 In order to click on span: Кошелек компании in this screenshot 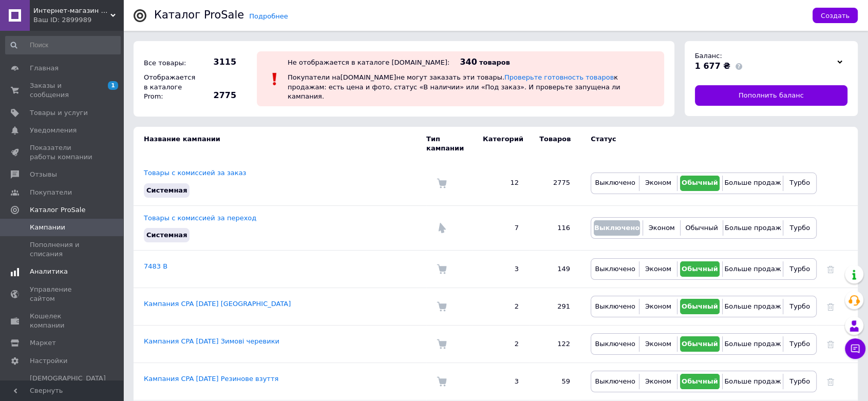, I will do `click(62, 321)`.